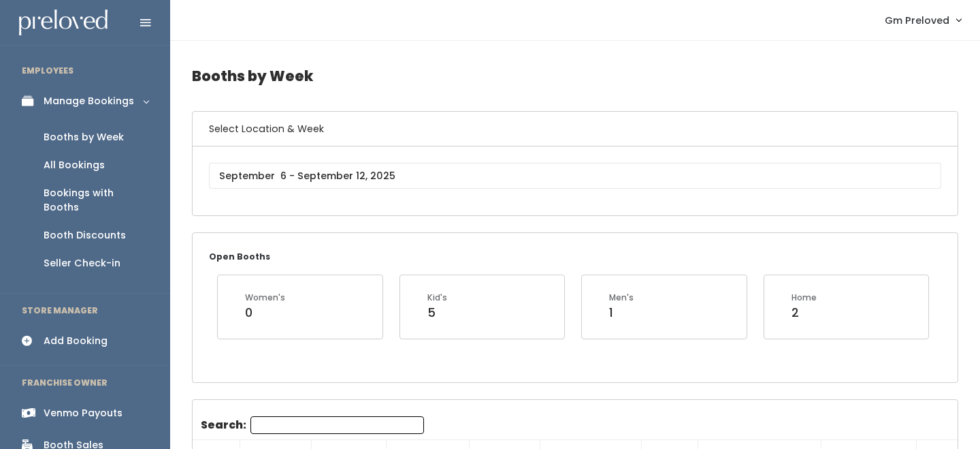 The width and height of the screenshot is (980, 449). Describe the element at coordinates (74, 165) in the screenshot. I see `div: All Bookings` at that location.